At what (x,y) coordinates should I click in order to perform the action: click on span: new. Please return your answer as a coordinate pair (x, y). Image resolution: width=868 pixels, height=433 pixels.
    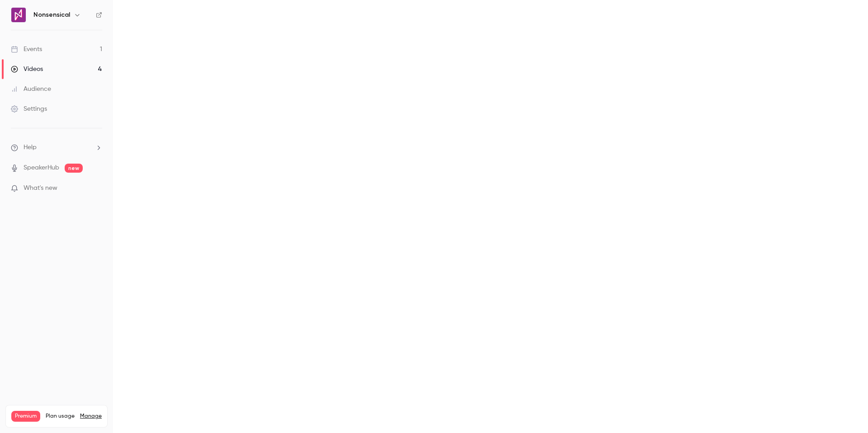
    Looking at the image, I should click on (74, 168).